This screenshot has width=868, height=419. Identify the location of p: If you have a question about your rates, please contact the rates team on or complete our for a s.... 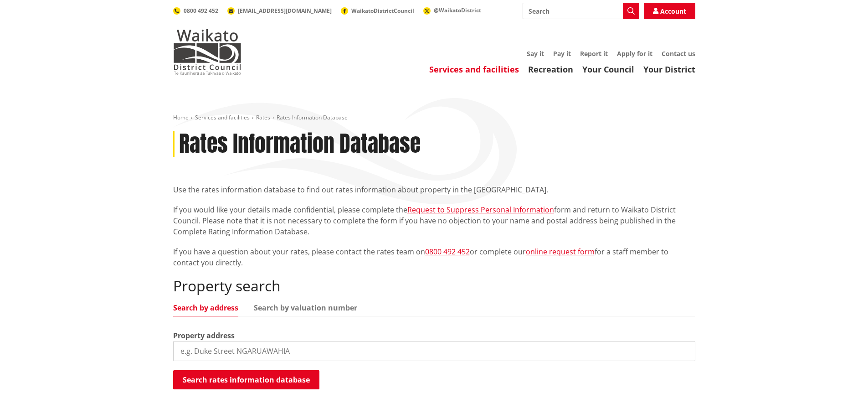
(434, 257).